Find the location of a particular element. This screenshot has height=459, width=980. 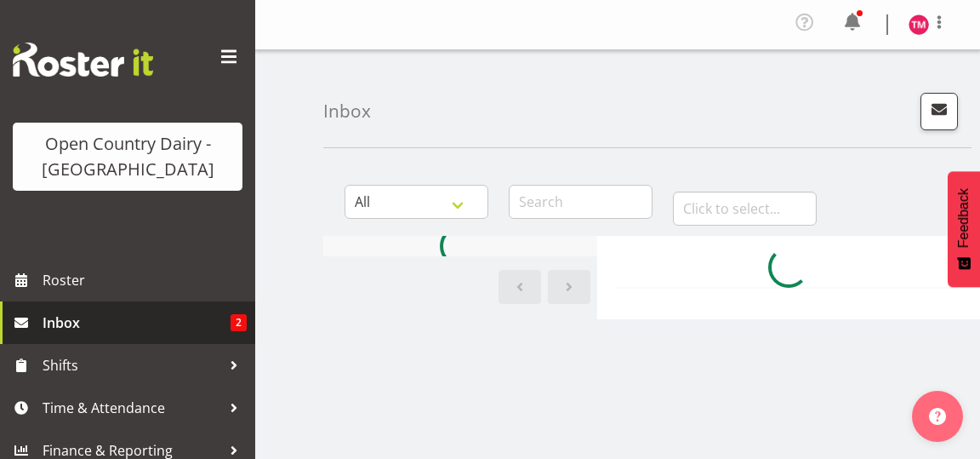

a: Next page is located at coordinates (569, 287).